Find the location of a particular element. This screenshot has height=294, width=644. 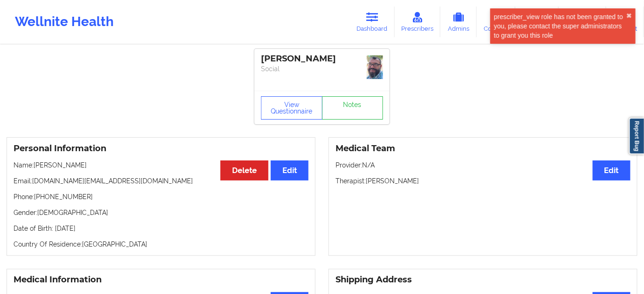

a: Coaches is located at coordinates (496, 22).